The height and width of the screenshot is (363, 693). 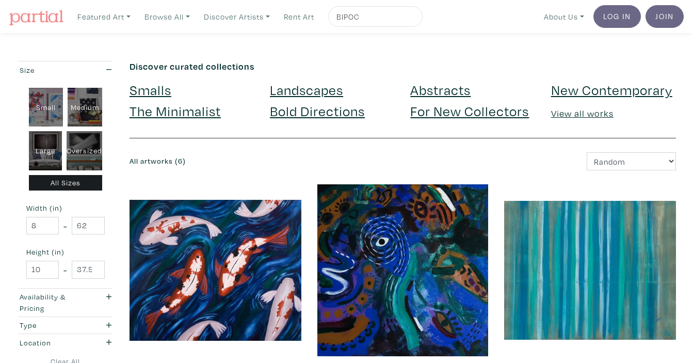 What do you see at coordinates (66, 325) in the screenshot?
I see `button: Type` at bounding box center [66, 325].